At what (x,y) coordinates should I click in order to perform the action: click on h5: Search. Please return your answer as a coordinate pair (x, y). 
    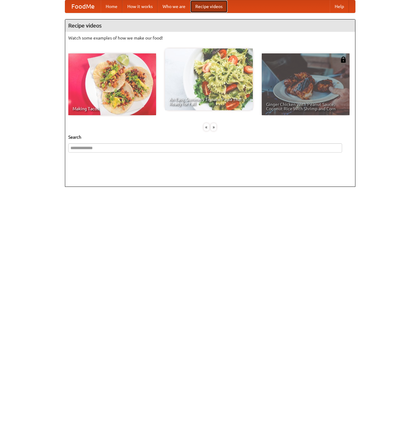
    Looking at the image, I should click on (210, 137).